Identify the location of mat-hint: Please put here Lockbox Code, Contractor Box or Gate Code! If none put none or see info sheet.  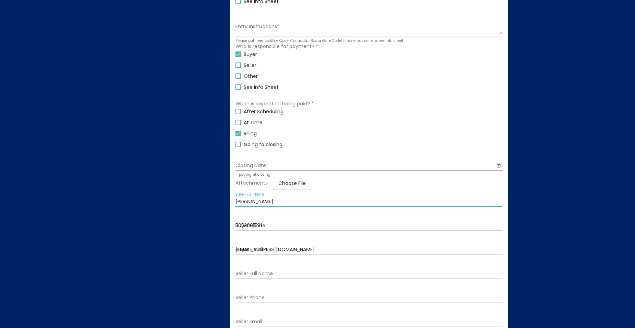
(319, 41).